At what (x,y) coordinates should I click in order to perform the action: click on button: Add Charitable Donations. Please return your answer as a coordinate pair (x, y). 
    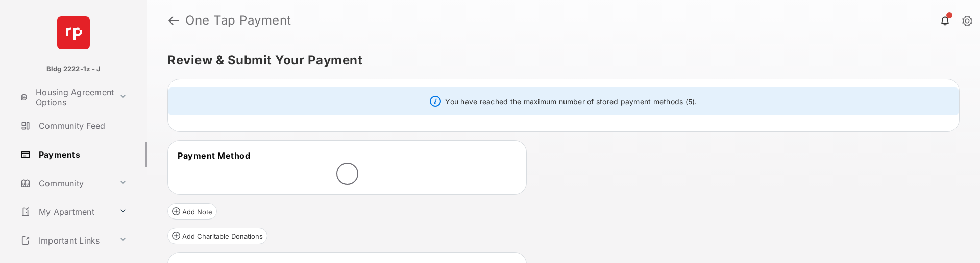
    Looking at the image, I should click on (218, 236).